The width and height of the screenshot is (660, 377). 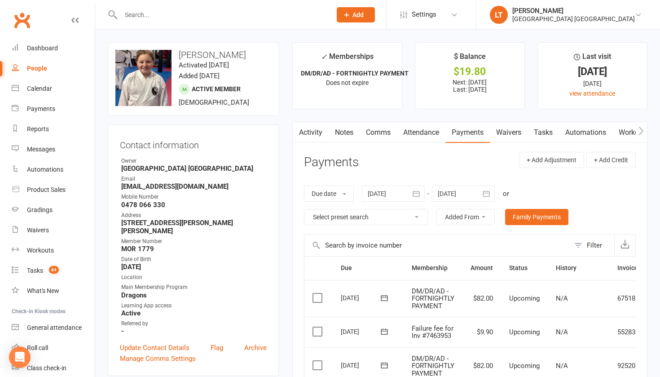 I want to click on div: Reports, so click(x=38, y=129).